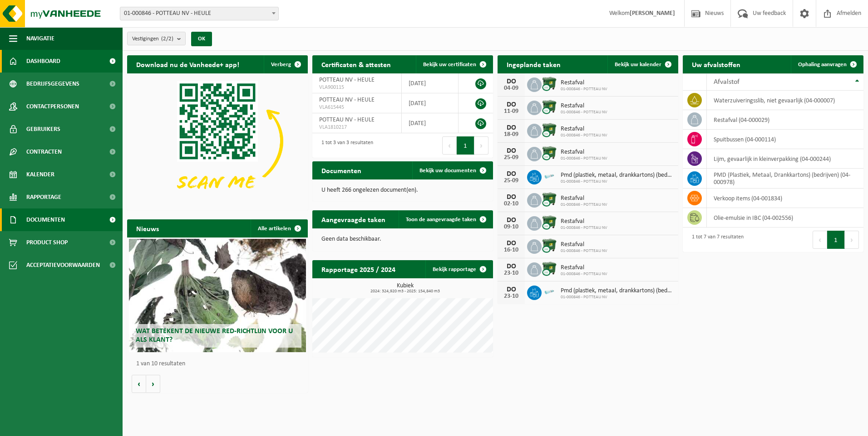 This screenshot has width=868, height=436. What do you see at coordinates (187, 64) in the screenshot?
I see `h2: Download nu de Vanheede+ app!` at bounding box center [187, 64].